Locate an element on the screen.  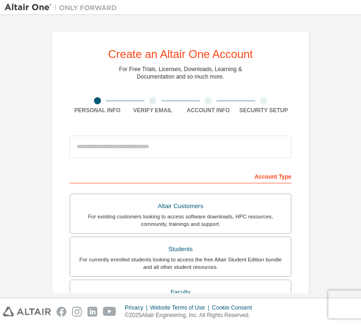
img: altair_logo.svg is located at coordinates (27, 311).